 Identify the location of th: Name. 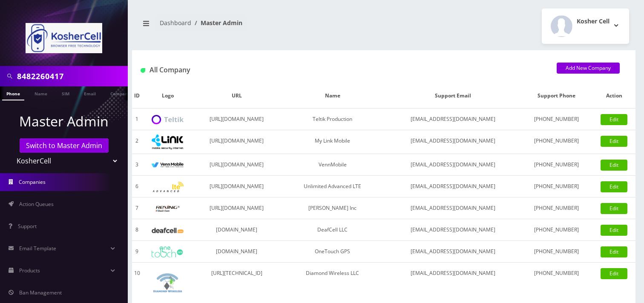
(332, 96).